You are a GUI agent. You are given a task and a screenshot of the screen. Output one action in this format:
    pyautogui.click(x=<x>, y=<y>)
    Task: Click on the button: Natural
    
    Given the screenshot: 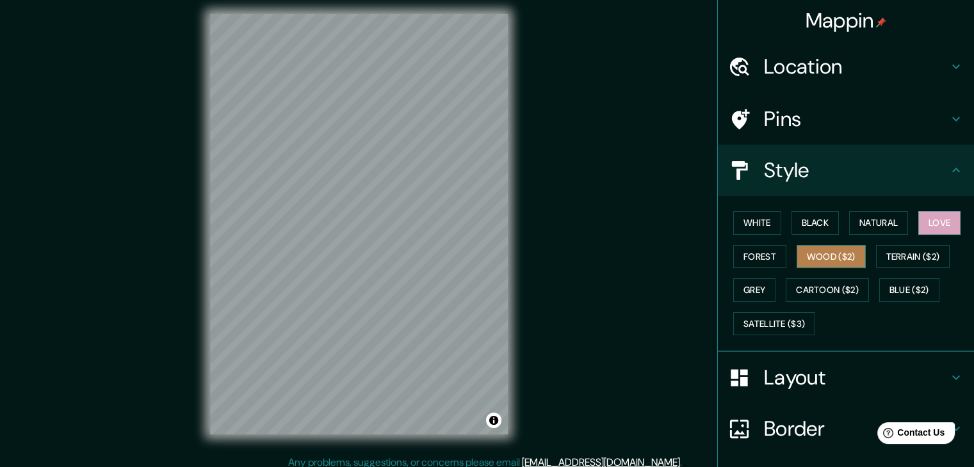 What is the action you would take?
    pyautogui.click(x=878, y=223)
    